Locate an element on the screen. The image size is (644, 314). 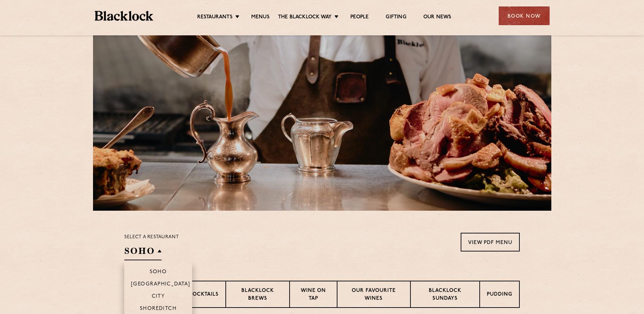
a: The Blacklock Way is located at coordinates (305, 18).